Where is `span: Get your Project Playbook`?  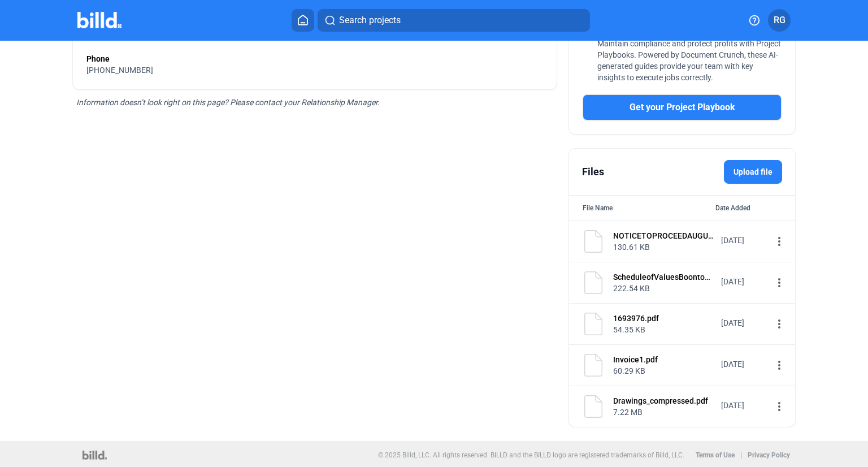 span: Get your Project Playbook is located at coordinates (682, 108).